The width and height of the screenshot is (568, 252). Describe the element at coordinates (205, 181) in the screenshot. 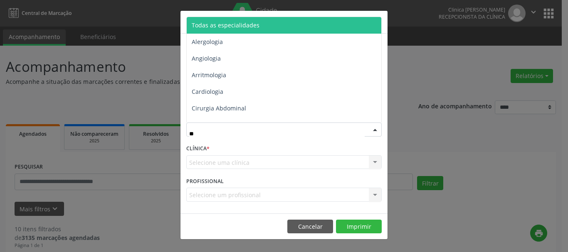

I see `label: PROFISSIONAL` at that location.